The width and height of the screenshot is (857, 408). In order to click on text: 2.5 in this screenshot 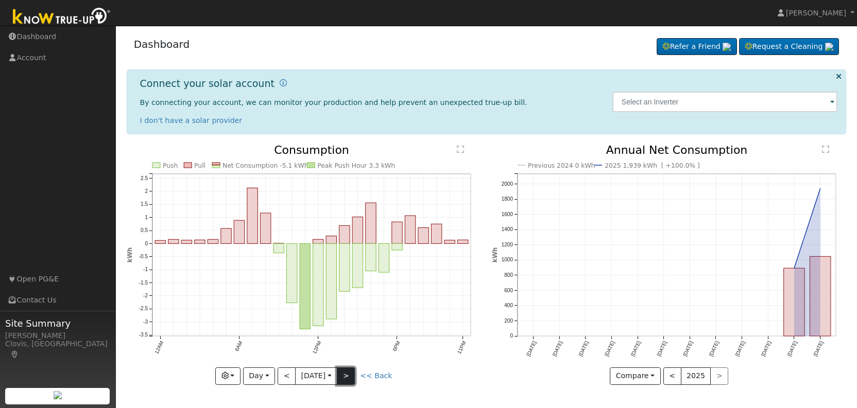, I will do `click(144, 178)`.